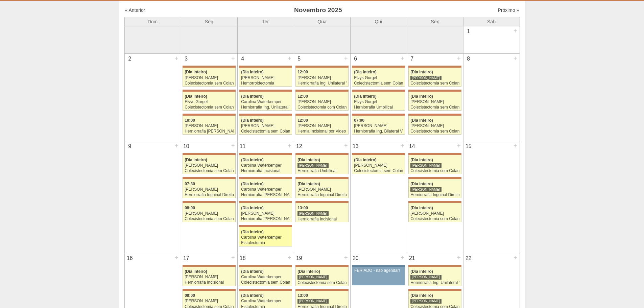 Image resolution: width=644 pixels, height=308 pixels. I want to click on div: 13, so click(356, 147).